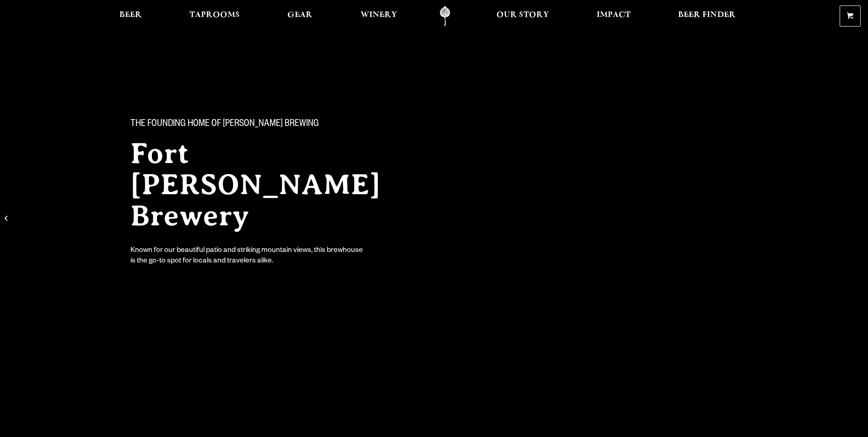 The height and width of the screenshot is (437, 868). Describe the element at coordinates (523, 15) in the screenshot. I see `span: Our Story` at that location.